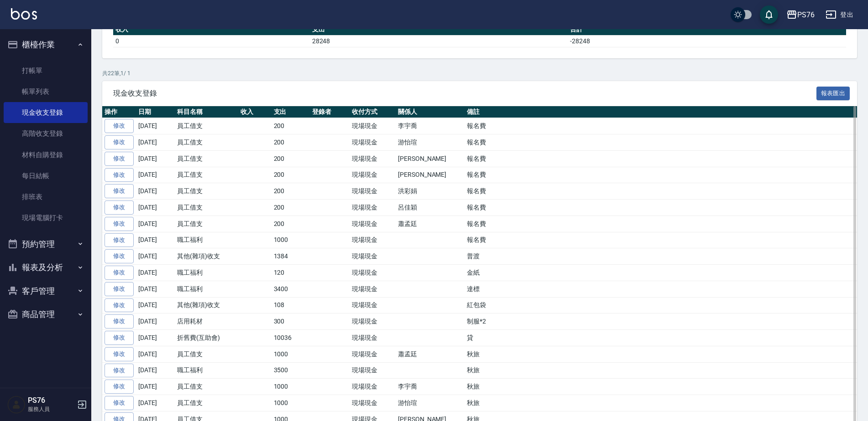 The height and width of the screenshot is (421, 868). Describe the element at coordinates (291, 338) in the screenshot. I see `td: 10036` at that location.